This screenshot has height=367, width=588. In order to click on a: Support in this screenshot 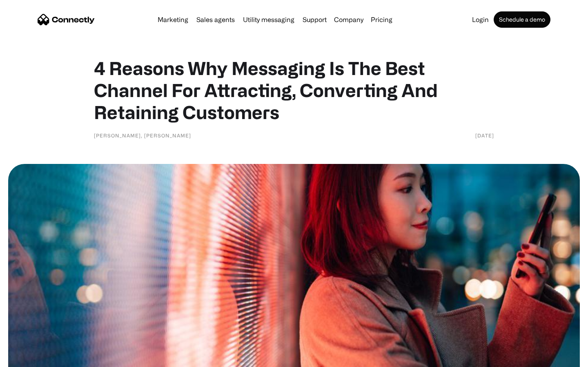, I will do `click(314, 19)`.